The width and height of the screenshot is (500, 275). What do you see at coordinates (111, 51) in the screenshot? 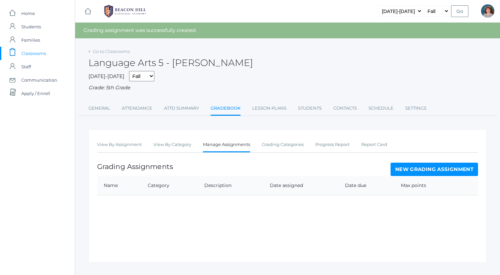
I see `a: Go to Classrooms` at bounding box center [111, 51].